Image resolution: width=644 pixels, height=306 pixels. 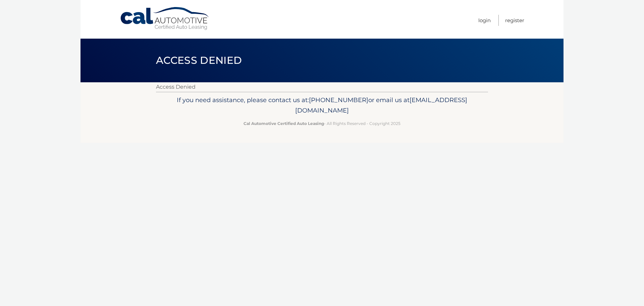 What do you see at coordinates (165, 18) in the screenshot?
I see `a: Cal Automotive` at bounding box center [165, 18].